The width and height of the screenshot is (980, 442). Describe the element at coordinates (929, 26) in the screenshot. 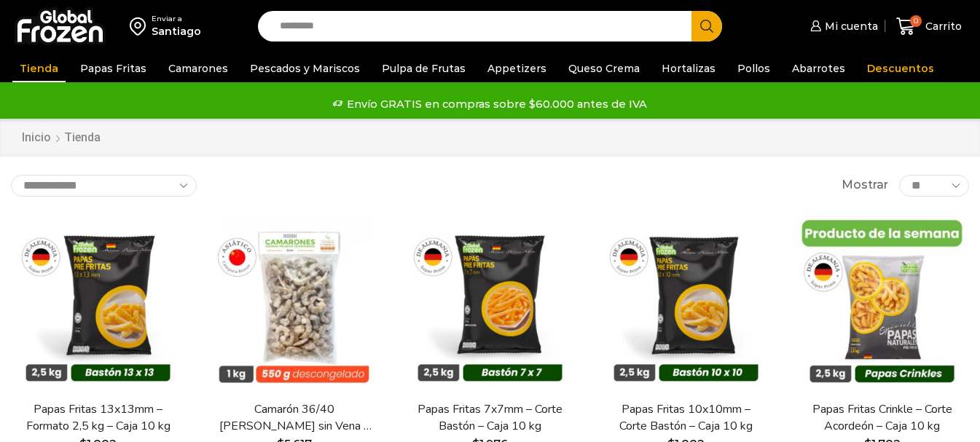

I see `a: 0 Carrito` at that location.